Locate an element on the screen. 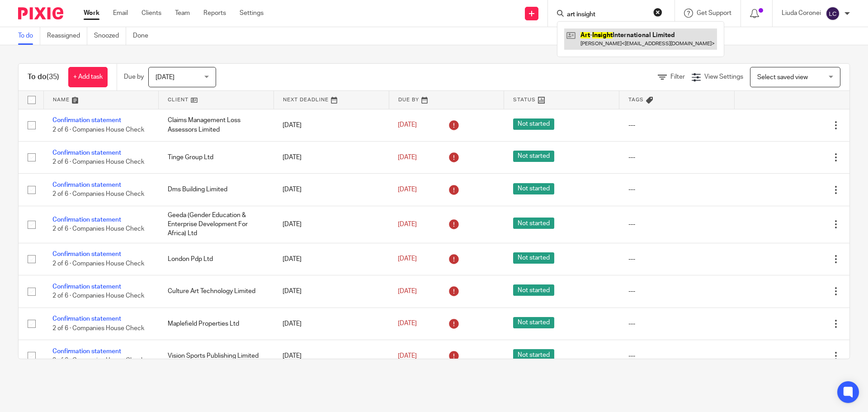 The image size is (868, 412). p: Liuda Coronei is located at coordinates (801, 13).